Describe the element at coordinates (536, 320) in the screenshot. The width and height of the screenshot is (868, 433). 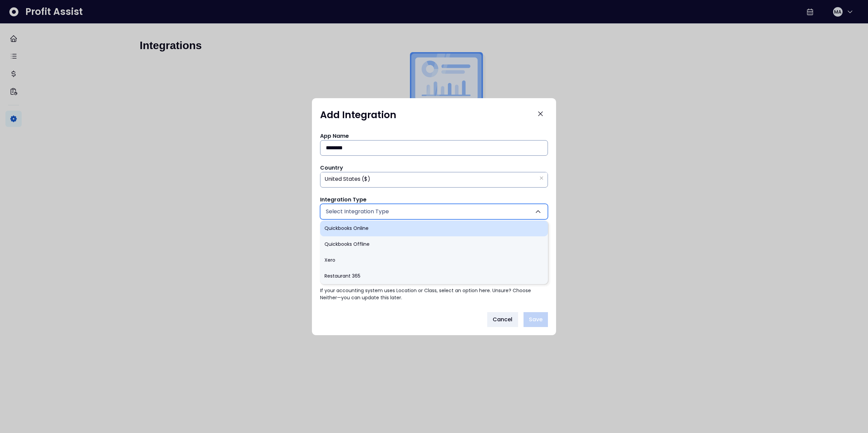
I see `span: Save` at that location.